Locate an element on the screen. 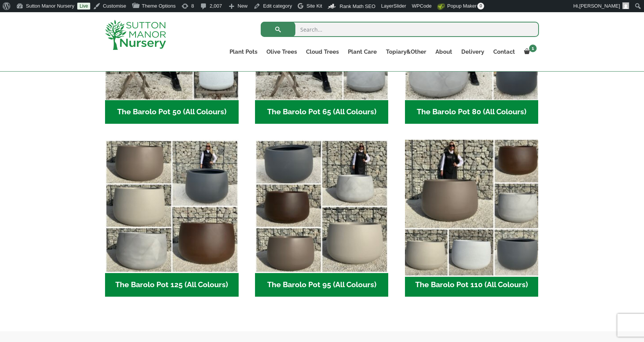 The width and height of the screenshot is (644, 342). a: Live is located at coordinates (84, 6).